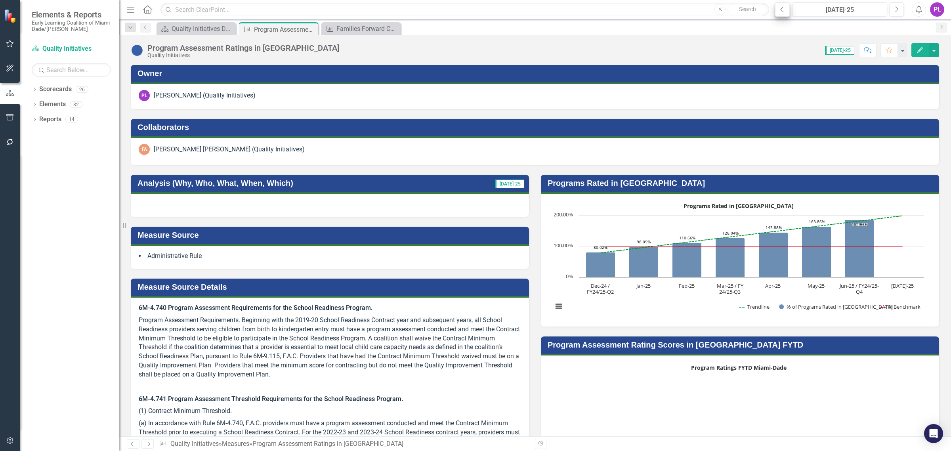 The image size is (951, 451). What do you see at coordinates (600, 247) in the screenshot?
I see `text: 80.02%` at bounding box center [600, 247].